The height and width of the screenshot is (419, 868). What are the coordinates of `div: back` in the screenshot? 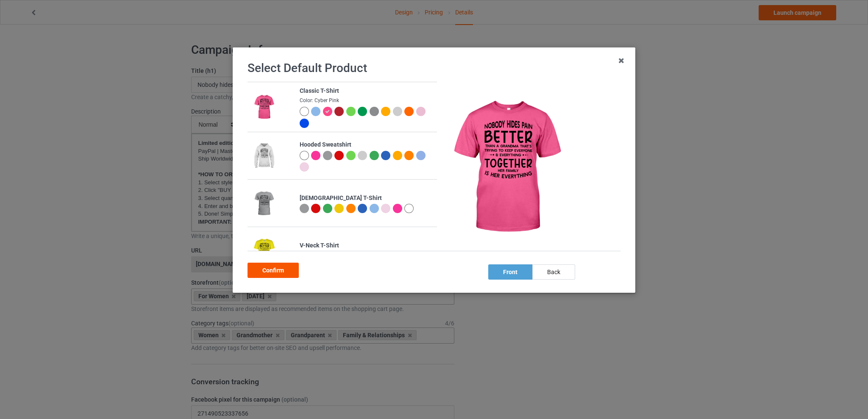 It's located at (553, 272).